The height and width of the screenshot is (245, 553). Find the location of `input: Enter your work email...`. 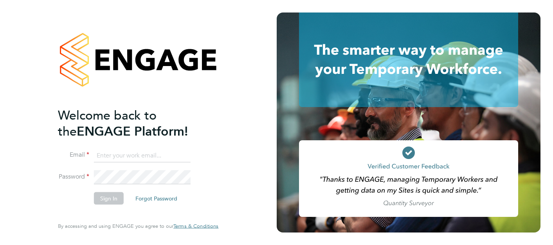

input: Enter your work email... is located at coordinates (142, 156).